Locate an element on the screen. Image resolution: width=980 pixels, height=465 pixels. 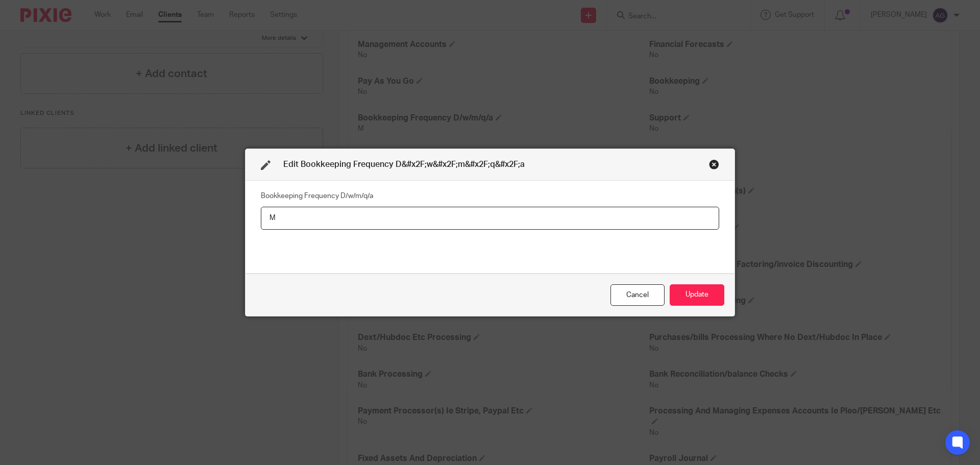
span: Edit Bookkeeping Frequency D&#x2F;w&#x2F;m&#x2F;q&#x2F;a is located at coordinates (403, 164).